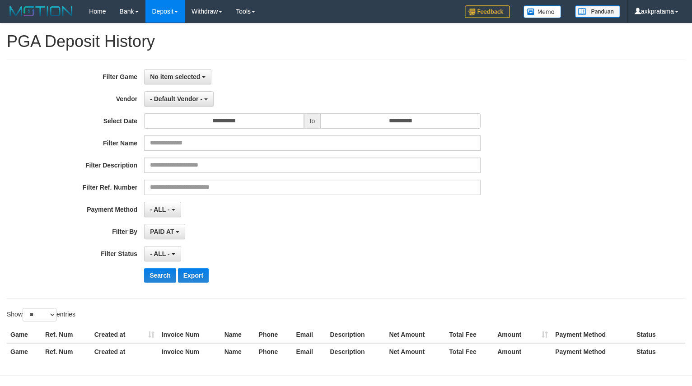  What do you see at coordinates (176, 99) in the screenshot?
I see `span: - Default Vendor -` at bounding box center [176, 99].